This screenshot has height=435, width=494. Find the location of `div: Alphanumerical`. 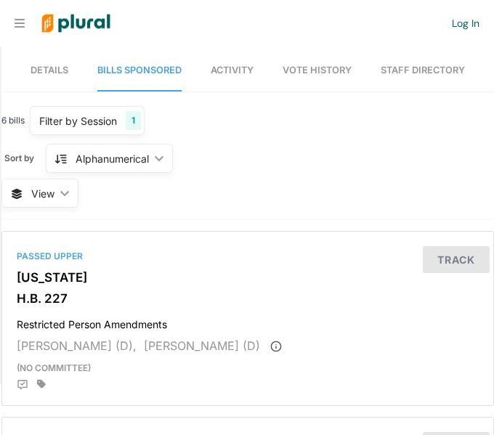

div: Alphanumerical is located at coordinates (112, 158).